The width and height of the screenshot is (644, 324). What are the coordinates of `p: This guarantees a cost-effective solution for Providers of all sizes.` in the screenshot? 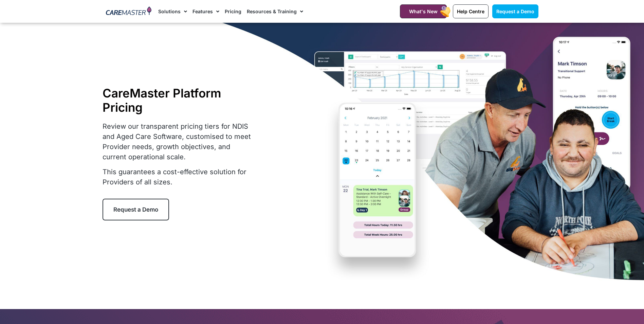 It's located at (179, 177).